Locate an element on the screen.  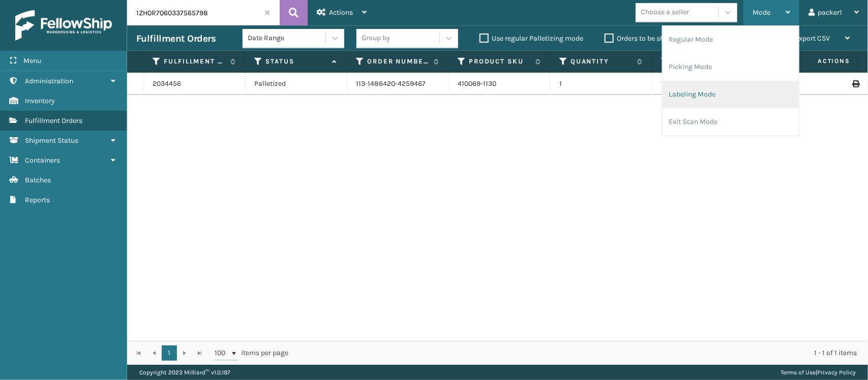
a: 2034456 is located at coordinates (167, 84).